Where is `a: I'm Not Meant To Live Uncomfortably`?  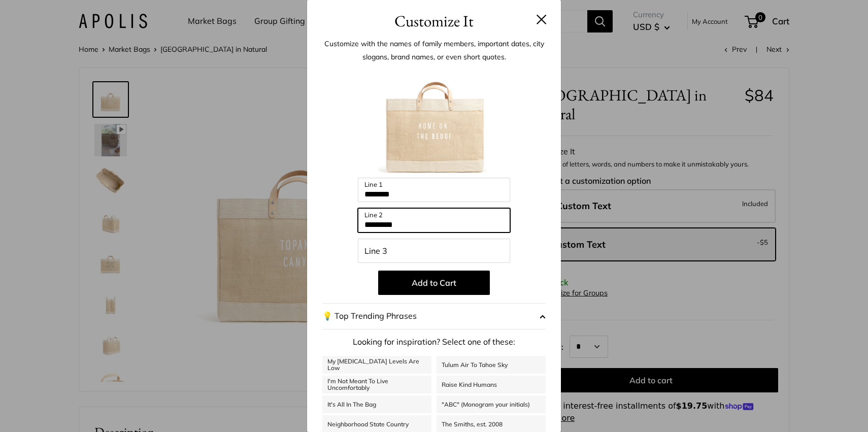 a: I'm Not Meant To Live Uncomfortably is located at coordinates (377, 384).